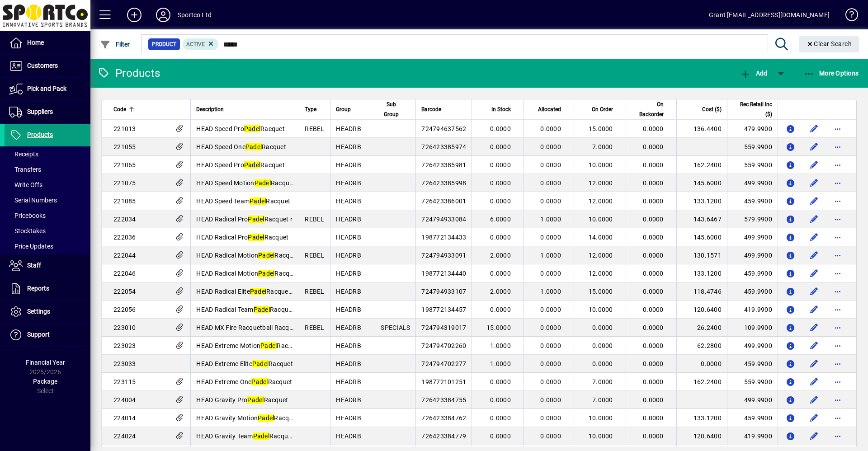 This screenshot has height=451, width=868. What do you see at coordinates (125, 201) in the screenshot?
I see `span: 221085` at bounding box center [125, 201].